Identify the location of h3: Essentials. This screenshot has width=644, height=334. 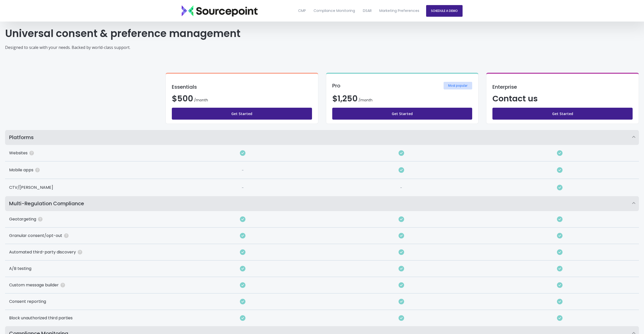
(242, 87).